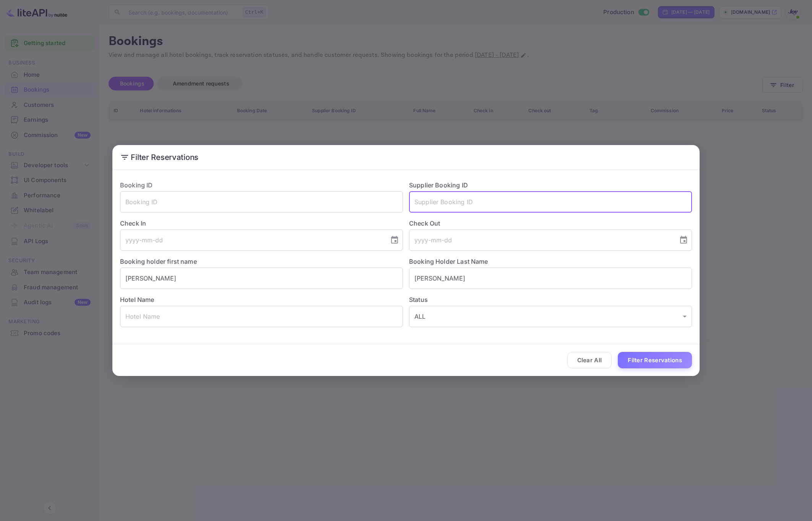 The image size is (812, 521). Describe the element at coordinates (550, 300) in the screenshot. I see `label: Status` at that location.